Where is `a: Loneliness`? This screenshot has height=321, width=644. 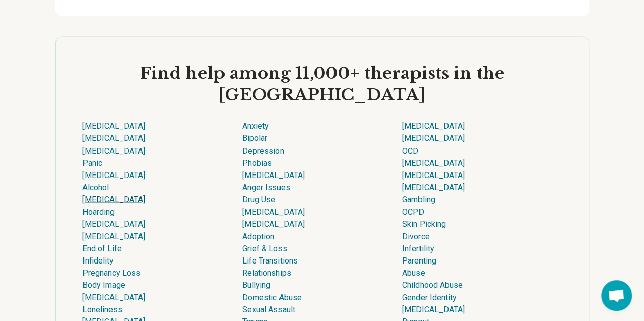 a: Loneliness is located at coordinates (103, 308).